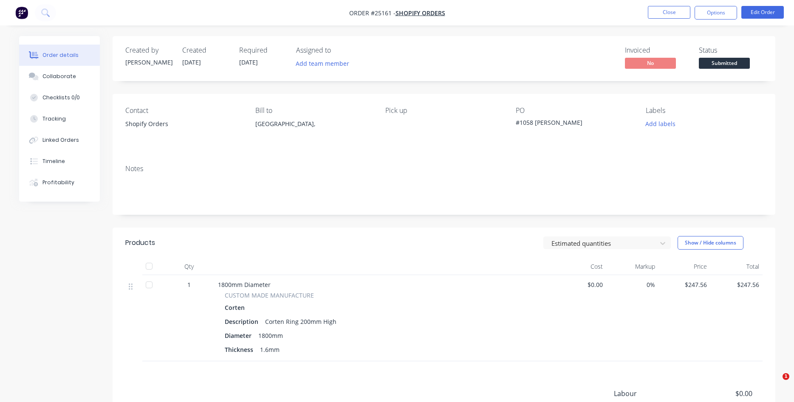  Describe the element at coordinates (651, 394) in the screenshot. I see `span: Labour` at that location.